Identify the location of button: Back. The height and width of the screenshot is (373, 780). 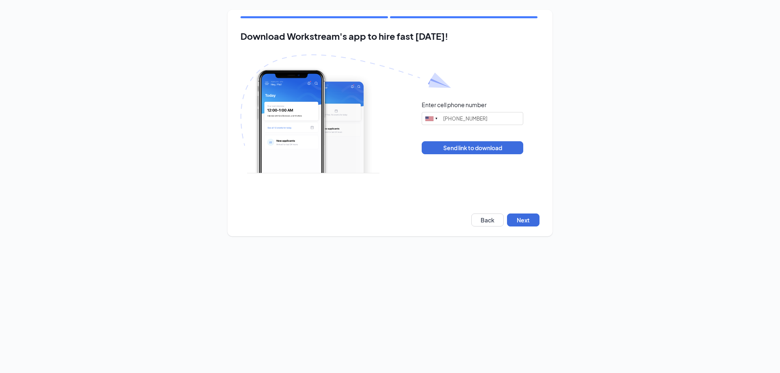
(488, 220).